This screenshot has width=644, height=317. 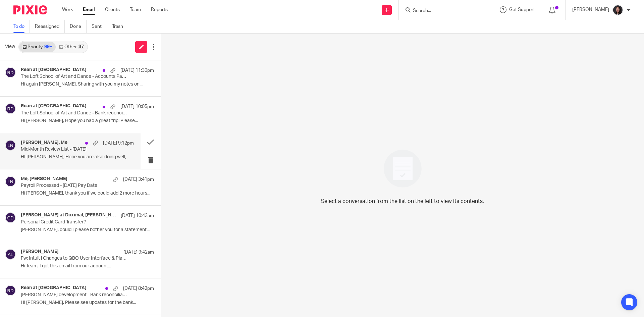 What do you see at coordinates (618, 10) in the screenshot?
I see `img: Lili%20square.jpg` at bounding box center [618, 10].